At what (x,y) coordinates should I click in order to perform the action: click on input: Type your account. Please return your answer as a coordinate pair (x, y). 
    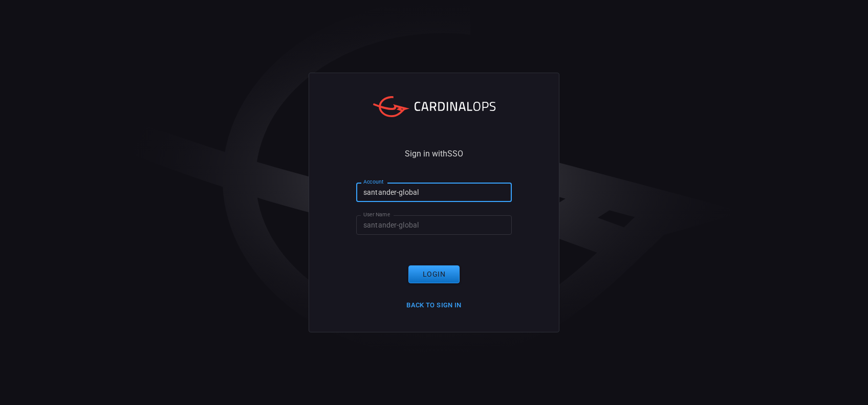
    Looking at the image, I should click on (434, 192).